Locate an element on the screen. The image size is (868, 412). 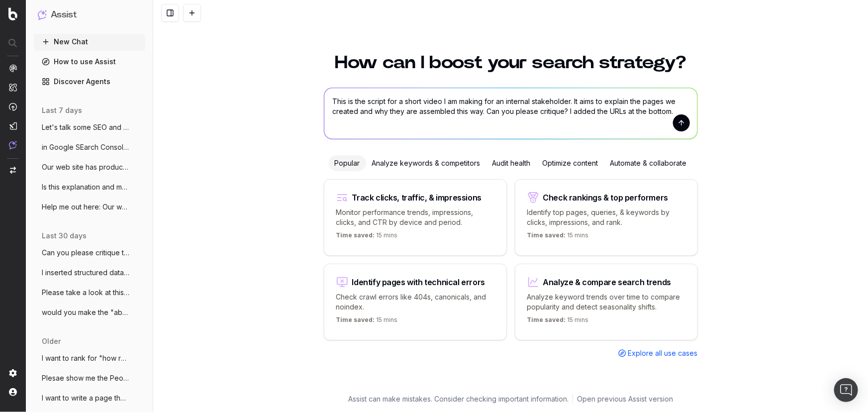
button: Assist is located at coordinates (90, 15).